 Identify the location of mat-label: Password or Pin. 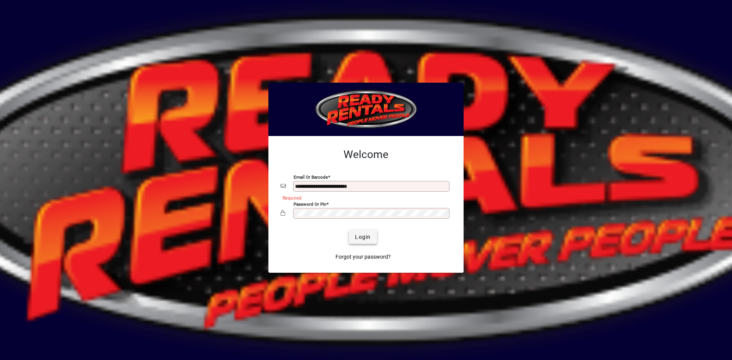
(310, 204).